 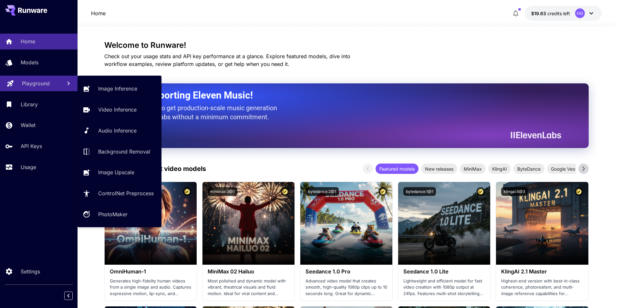 What do you see at coordinates (222, 191) in the screenshot?
I see `button: minimax:3@1` at bounding box center [222, 191].